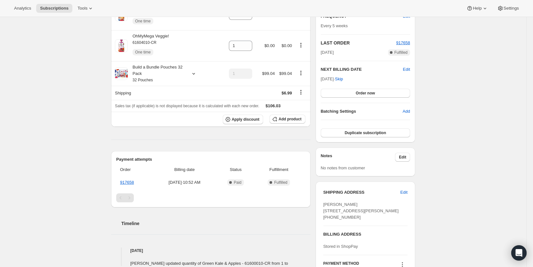 The height and width of the screenshot is (267, 533). What do you see at coordinates (273, 106) in the screenshot?
I see `span: $106.03` at bounding box center [273, 106].